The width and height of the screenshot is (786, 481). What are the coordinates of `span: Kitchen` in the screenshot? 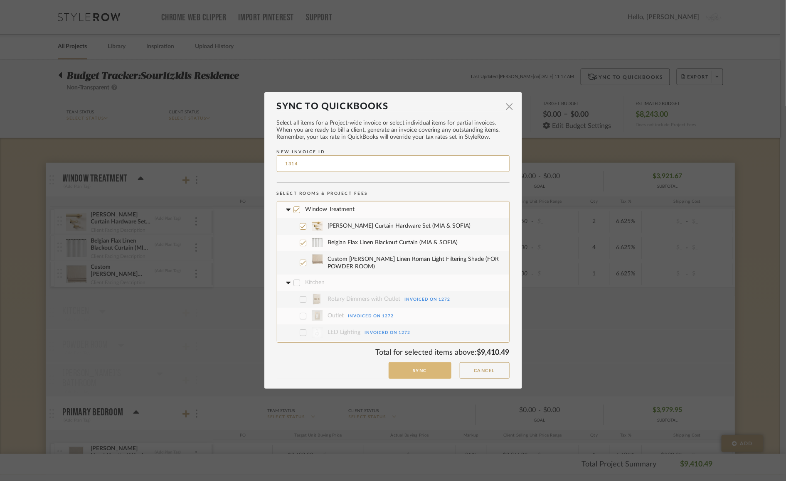 It's located at (315, 283).